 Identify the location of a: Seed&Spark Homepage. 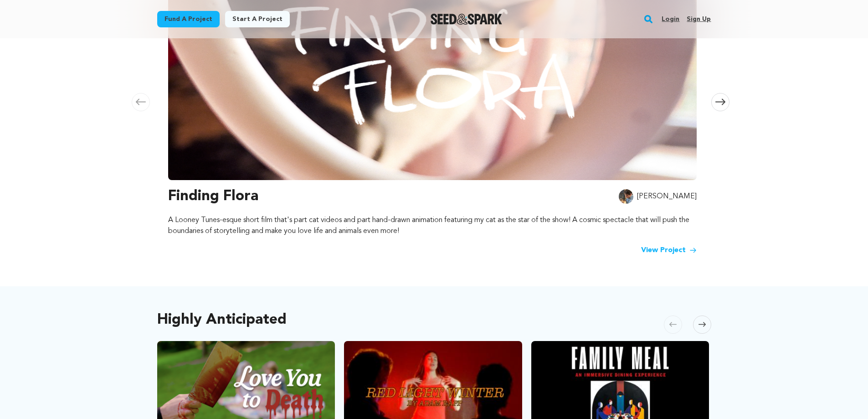
(466, 19).